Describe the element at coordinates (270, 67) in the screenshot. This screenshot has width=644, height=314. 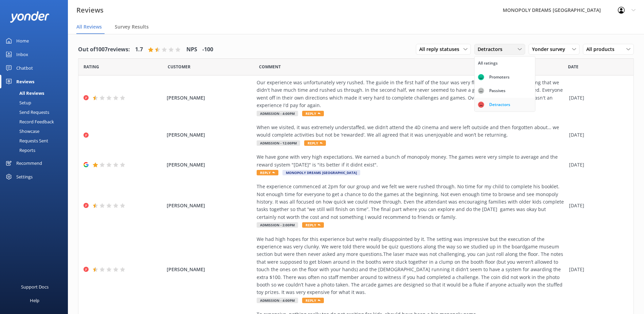
I see `span: Question` at that location.